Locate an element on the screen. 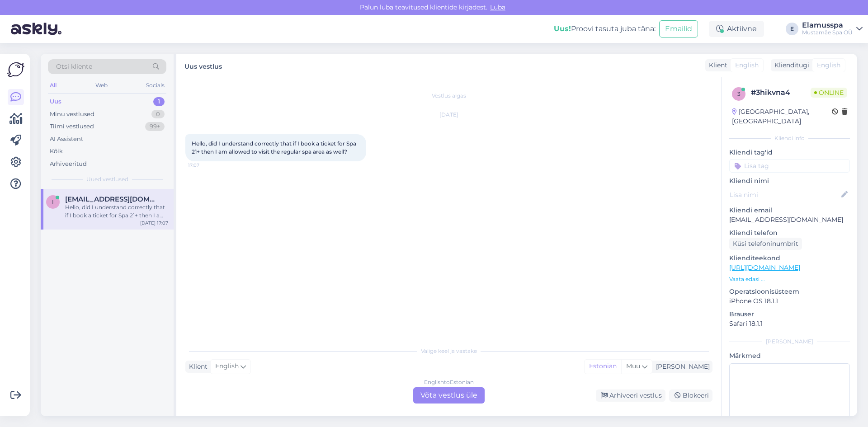 Image resolution: width=868 pixels, height=427 pixels. span: Hello, did I understand correctly that if I book a ticket for Spa 21+ then I am allowed to visit ... is located at coordinates (274, 148).